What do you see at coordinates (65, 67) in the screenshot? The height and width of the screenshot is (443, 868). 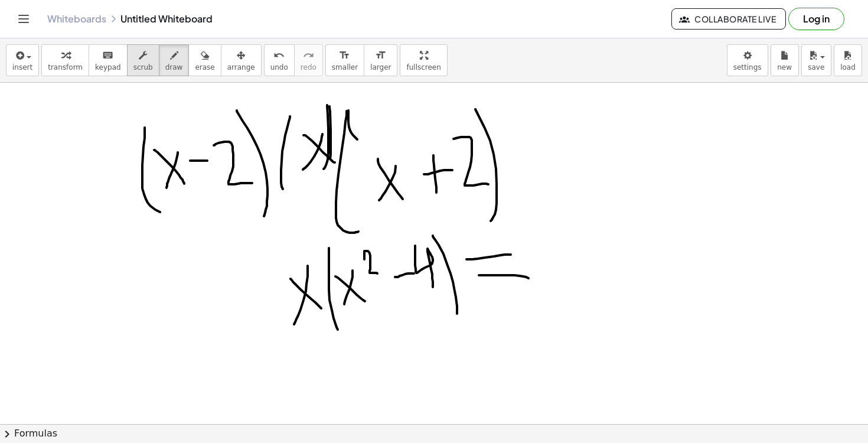 I see `span: transform` at bounding box center [65, 67].